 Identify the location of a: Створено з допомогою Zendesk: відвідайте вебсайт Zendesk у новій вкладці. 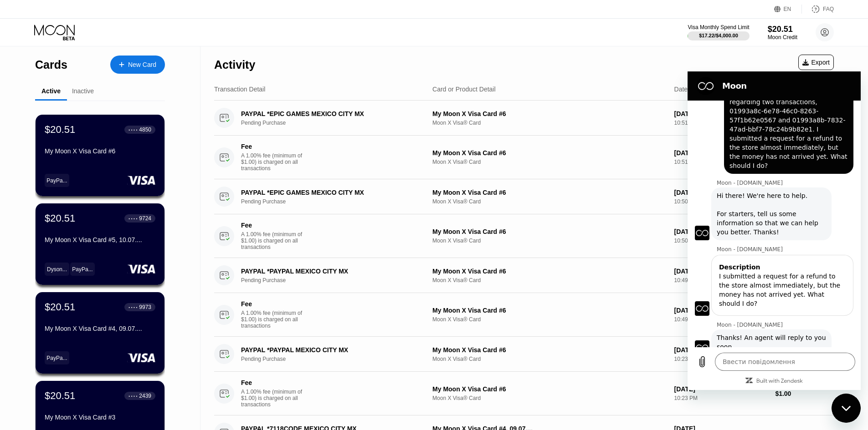
(92, 310).